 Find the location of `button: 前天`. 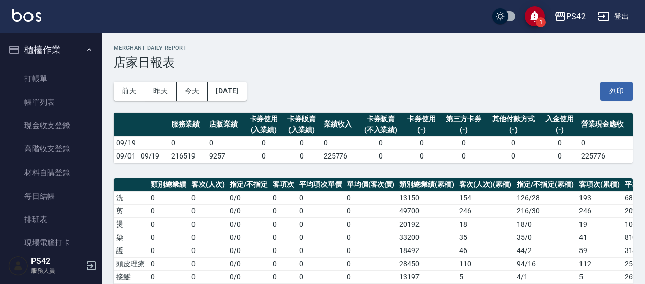

button: 前天 is located at coordinates (130, 91).